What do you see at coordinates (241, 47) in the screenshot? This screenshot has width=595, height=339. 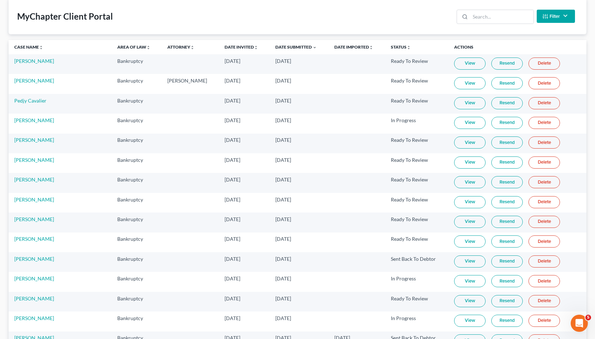 I see `a: Date Invitedunfold_more` at bounding box center [241, 47].